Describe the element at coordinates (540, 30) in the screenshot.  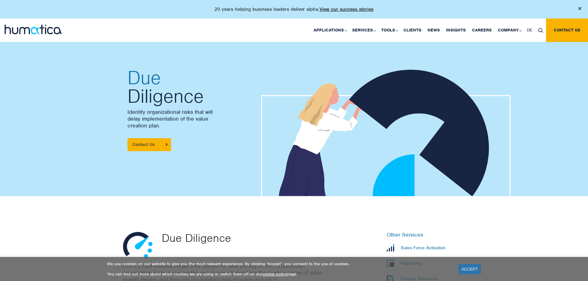
I see `img: search_icon` at that location.